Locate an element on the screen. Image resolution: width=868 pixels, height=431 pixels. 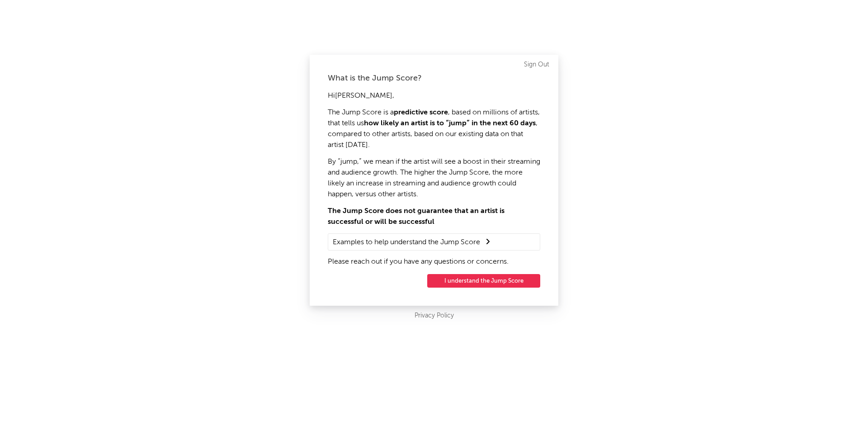
strong: The Jump Score does not guarantee that an artist is successful or will be successful is located at coordinates (416, 216).